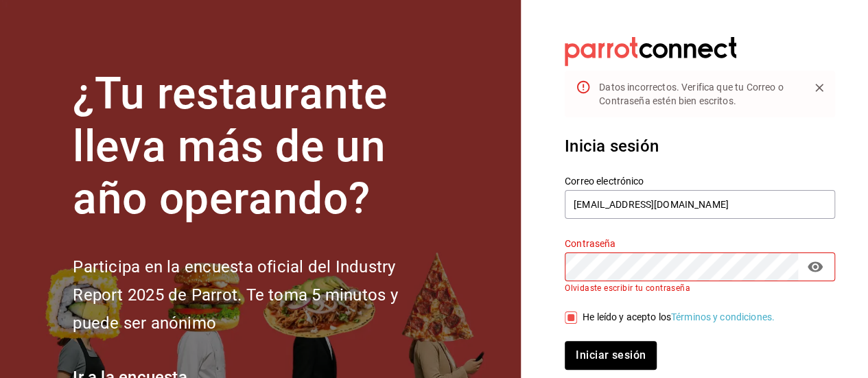 The image size is (868, 378). What do you see at coordinates (699, 94) in the screenshot?
I see `div: Datos incorrectos. Verifica que tu Correo o Contraseña estén bien escritos.` at bounding box center [699, 94].